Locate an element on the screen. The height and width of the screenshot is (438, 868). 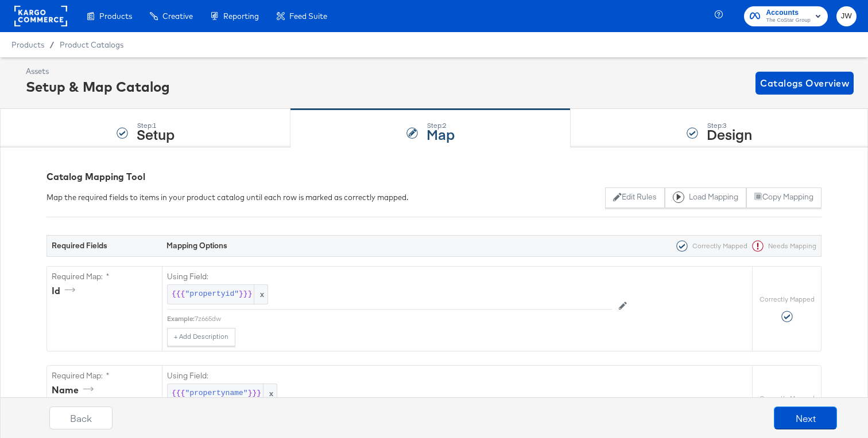
button: + Add Description is located at coordinates (201, 337).